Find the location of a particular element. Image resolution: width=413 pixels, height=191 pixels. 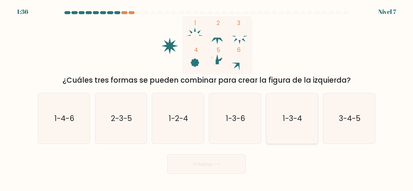

tspan: 6 is located at coordinates (239, 50).